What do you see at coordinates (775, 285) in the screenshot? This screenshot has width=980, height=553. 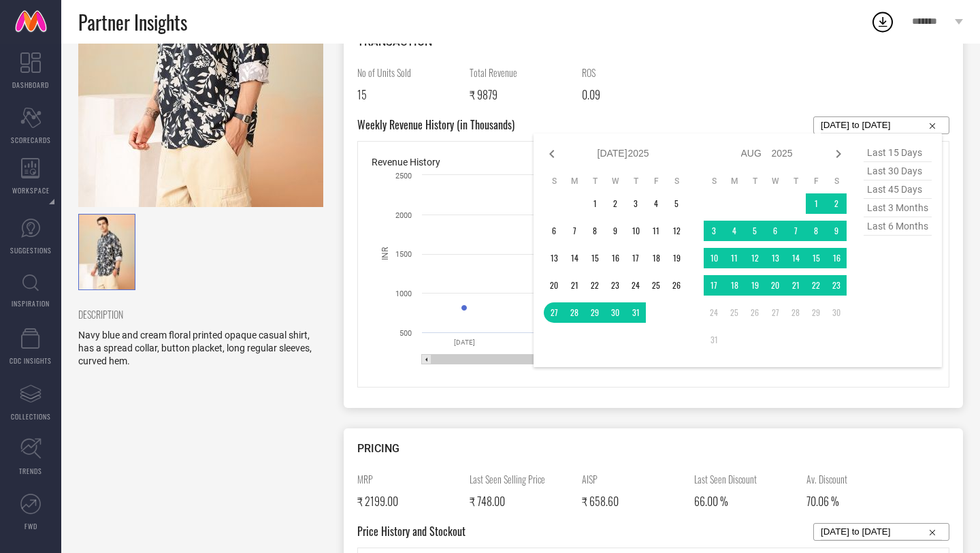 I see `td: Wed Aug 20 2025` at bounding box center [775, 285].